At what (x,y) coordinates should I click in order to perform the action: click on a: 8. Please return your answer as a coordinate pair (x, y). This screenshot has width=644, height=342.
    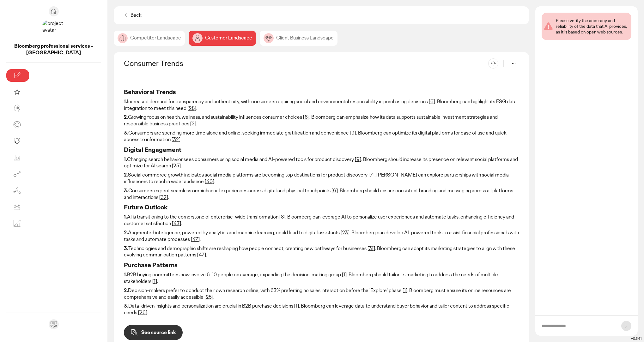
    Looking at the image, I should click on (282, 217).